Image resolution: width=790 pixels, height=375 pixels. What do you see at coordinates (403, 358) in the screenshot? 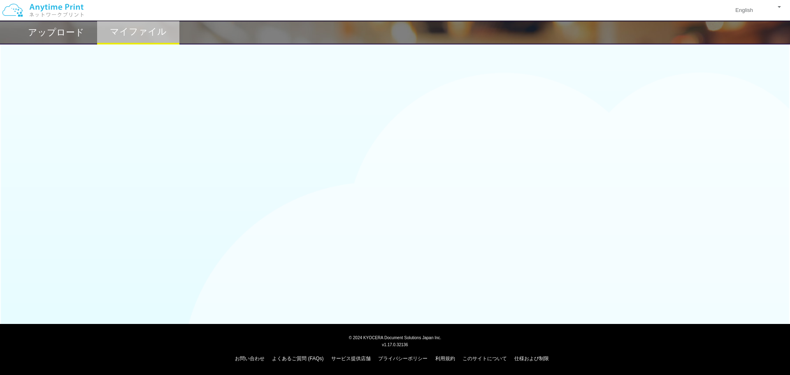
I see `a: プライバシーポリシー` at bounding box center [403, 358].